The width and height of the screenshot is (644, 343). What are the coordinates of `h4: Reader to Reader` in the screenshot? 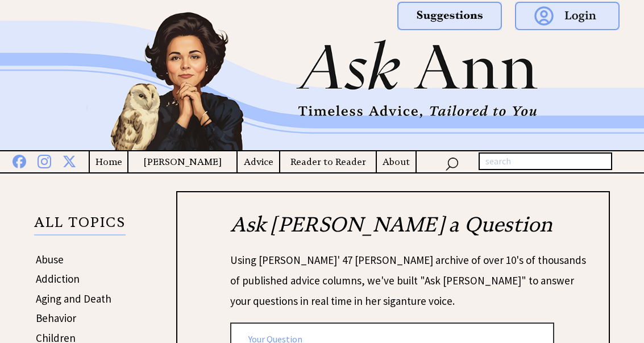 It's located at (328, 161).